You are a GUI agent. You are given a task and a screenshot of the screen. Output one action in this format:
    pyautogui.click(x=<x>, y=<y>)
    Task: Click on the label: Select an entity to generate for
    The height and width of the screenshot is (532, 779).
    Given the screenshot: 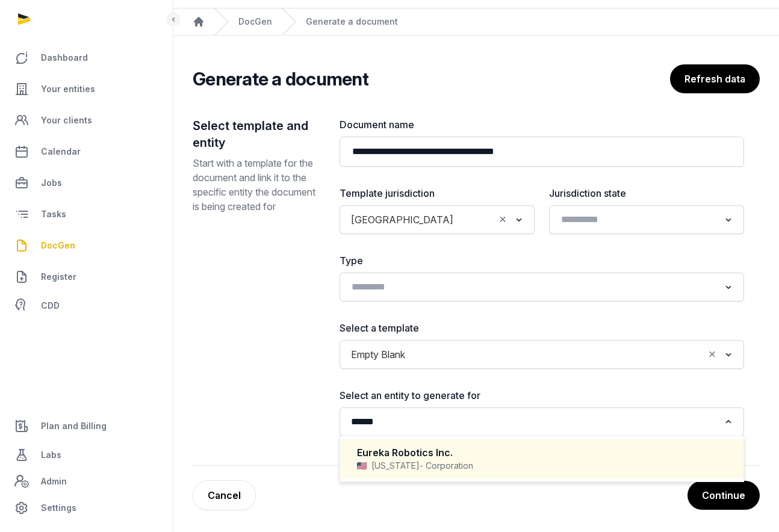 What is the action you would take?
    pyautogui.click(x=541, y=396)
    